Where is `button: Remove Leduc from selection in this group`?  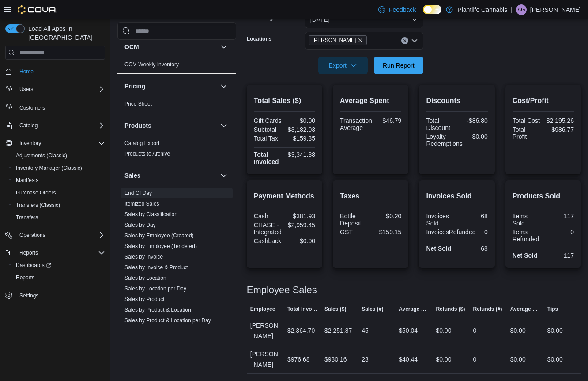 button: Remove Leduc from selection in this group is located at coordinates (360, 40).